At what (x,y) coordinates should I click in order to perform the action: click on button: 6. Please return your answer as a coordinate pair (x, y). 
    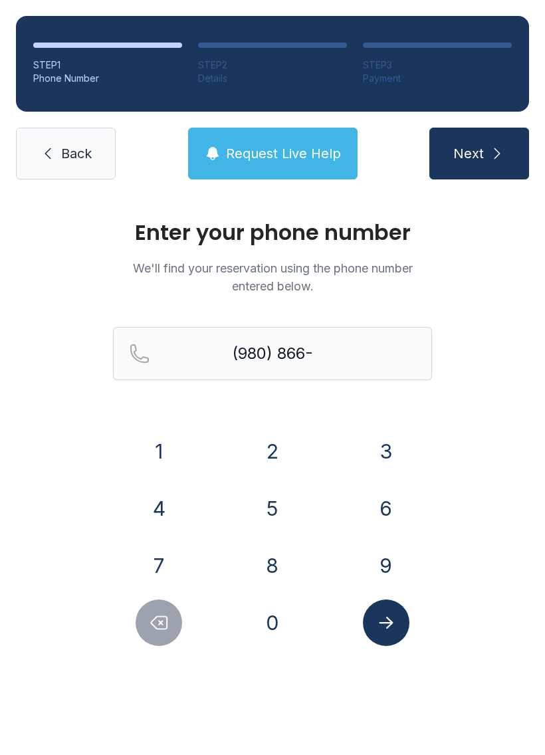
    Looking at the image, I should click on (386, 509).